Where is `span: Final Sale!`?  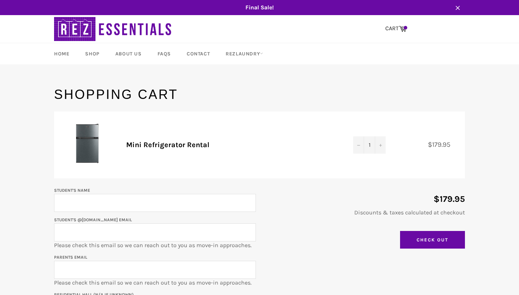
span: Final Sale! is located at coordinates (259, 8).